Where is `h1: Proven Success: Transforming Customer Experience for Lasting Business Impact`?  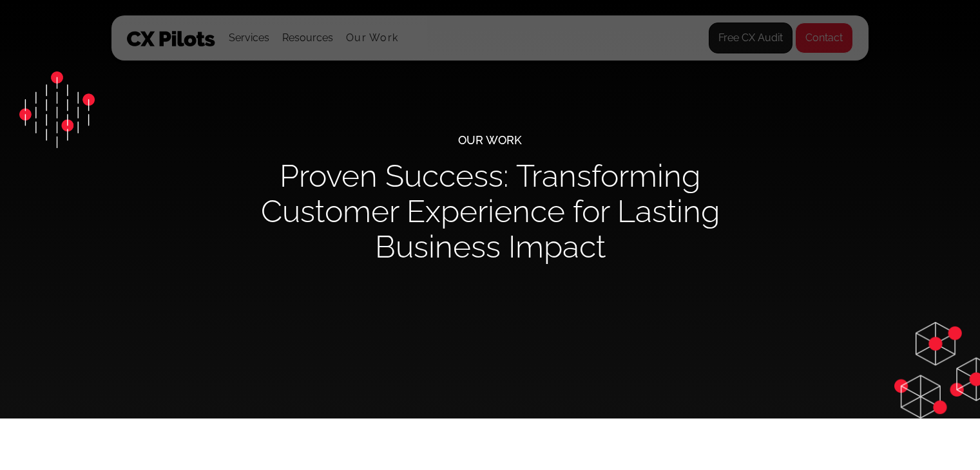 h1: Proven Success: Transforming Customer Experience for Lasting Business Impact is located at coordinates (490, 211).